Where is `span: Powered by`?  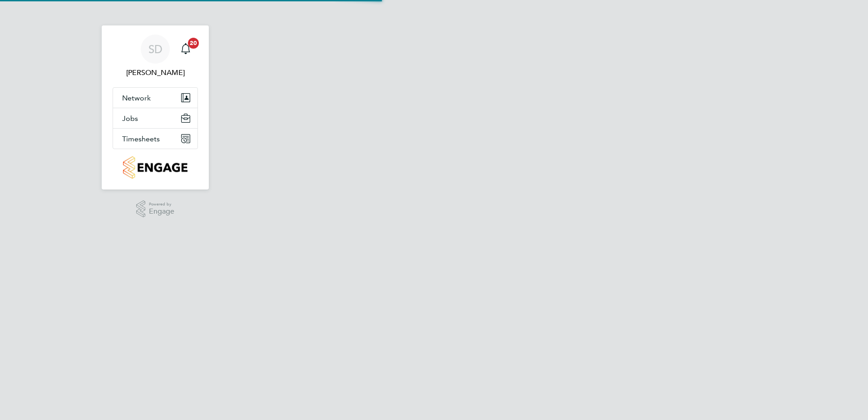 span: Powered by is located at coordinates (162, 204).